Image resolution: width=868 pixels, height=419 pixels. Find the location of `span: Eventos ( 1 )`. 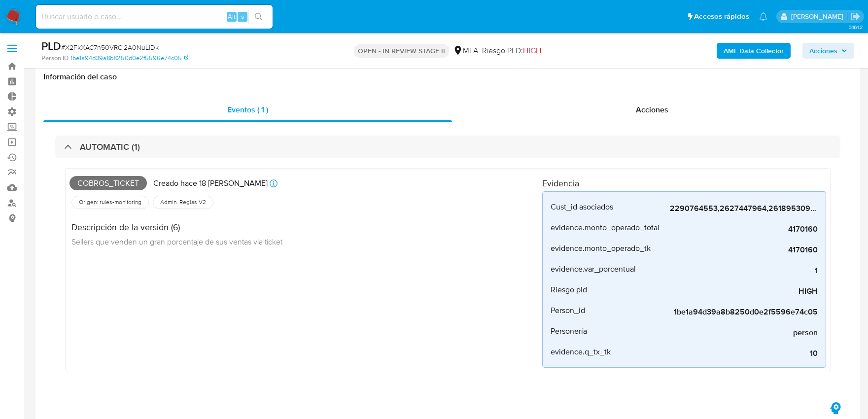

span: Eventos ( 1 ) is located at coordinates (248, 109).